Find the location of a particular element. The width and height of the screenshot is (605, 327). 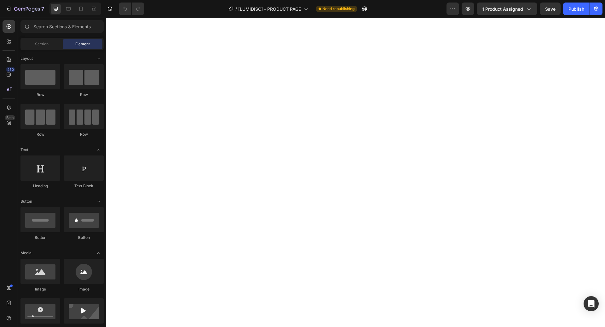

div: Undo/Redo is located at coordinates (131, 9).